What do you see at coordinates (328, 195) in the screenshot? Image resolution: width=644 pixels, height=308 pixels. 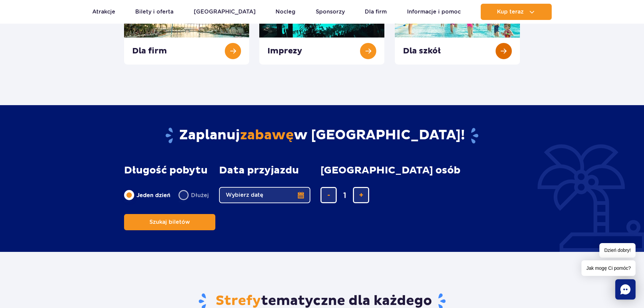 I see `button: usuń bilet` at bounding box center [328, 195].